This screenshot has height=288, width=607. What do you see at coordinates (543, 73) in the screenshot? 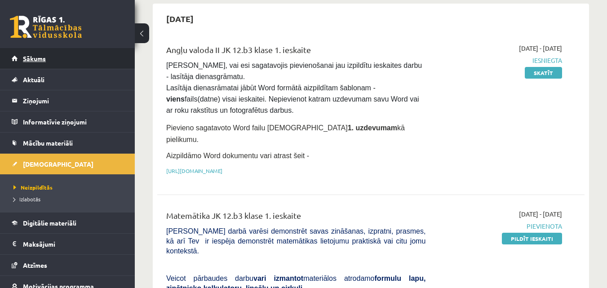
I see `a: Skatīt` at bounding box center [543, 73].